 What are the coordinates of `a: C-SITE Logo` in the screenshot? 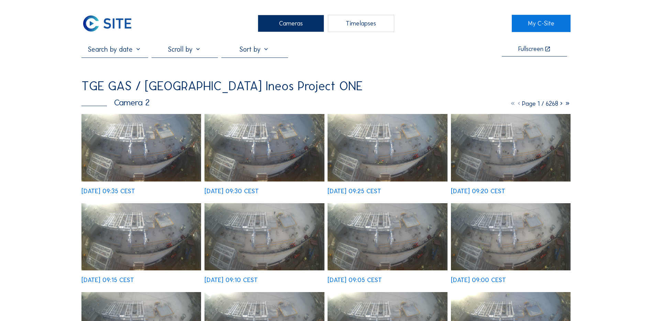 It's located at (111, 23).